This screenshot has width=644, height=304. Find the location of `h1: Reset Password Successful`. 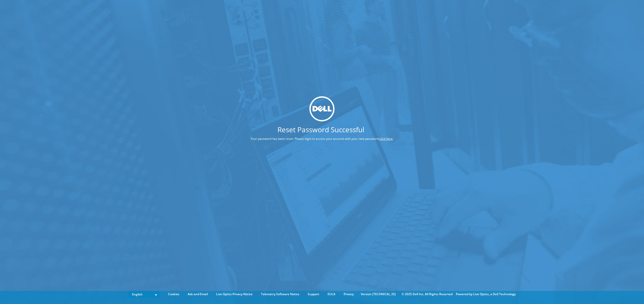

h1: Reset Password Successful is located at coordinates (321, 129).